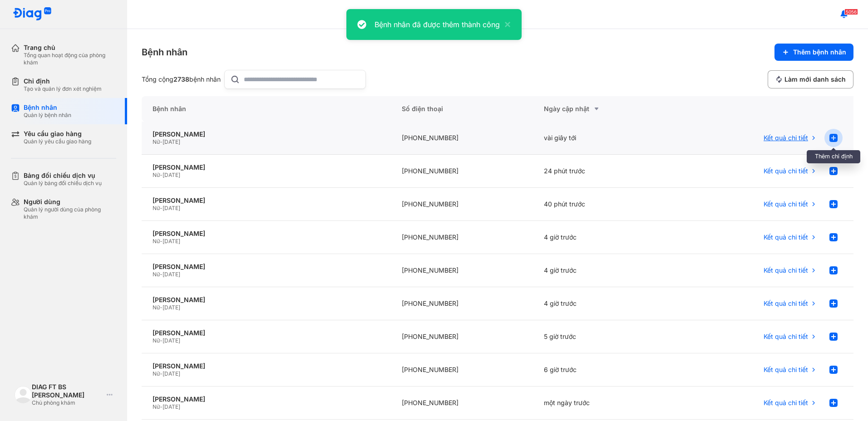 The image size is (868, 421). What do you see at coordinates (437, 25) in the screenshot?
I see `div: Bệnh nhân đã được thêm thành công` at bounding box center [437, 25].